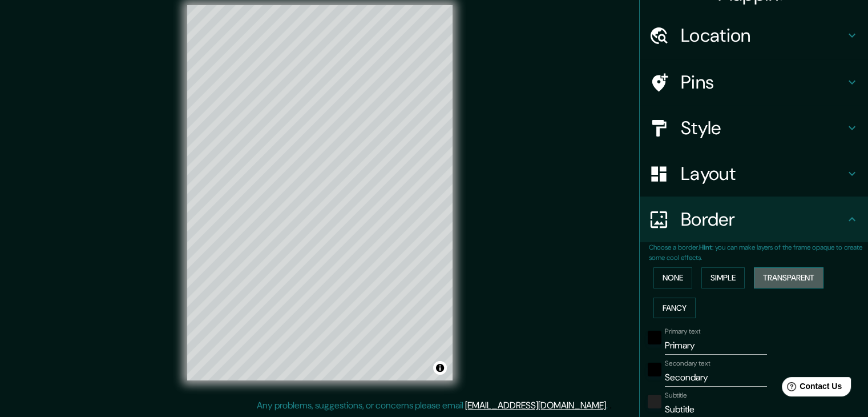 This screenshot has width=868, height=417. What do you see at coordinates (754, 219) in the screenshot?
I see `div: Border` at bounding box center [754, 219].